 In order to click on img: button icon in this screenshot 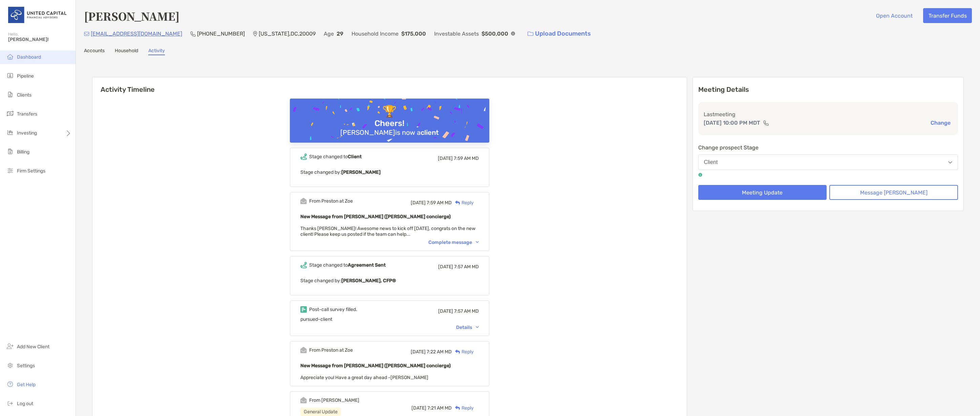, I will do `click(530, 34)`.